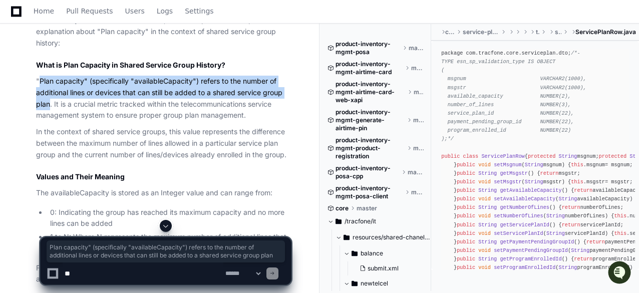  Describe the element at coordinates (90, 89) in the screenshot. I see `div: We're offline, but we'll be back soon!` at that location.